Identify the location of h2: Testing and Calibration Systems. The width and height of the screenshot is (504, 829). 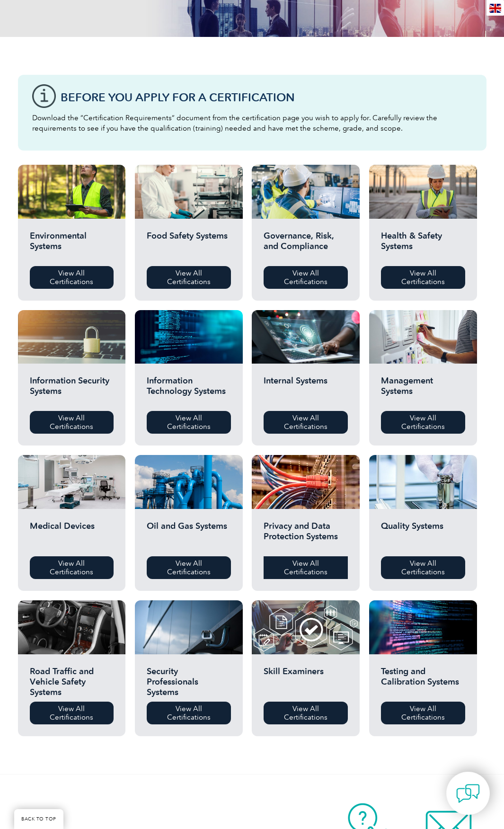
(423, 680).